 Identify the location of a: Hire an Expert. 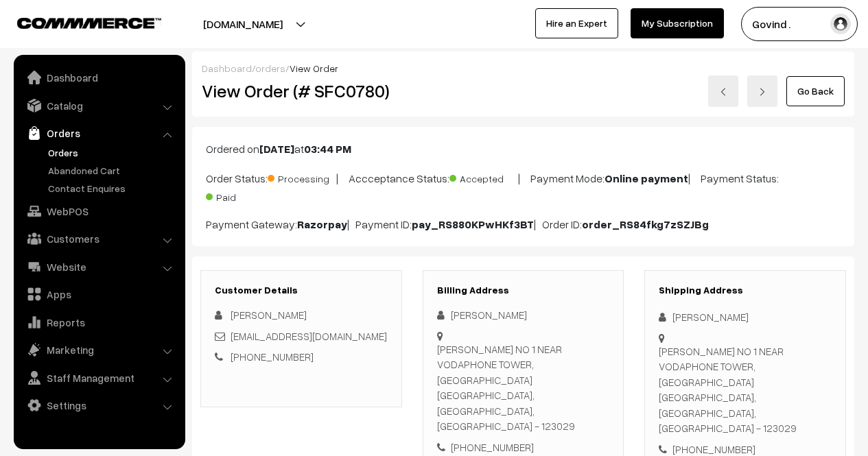
(577, 24).